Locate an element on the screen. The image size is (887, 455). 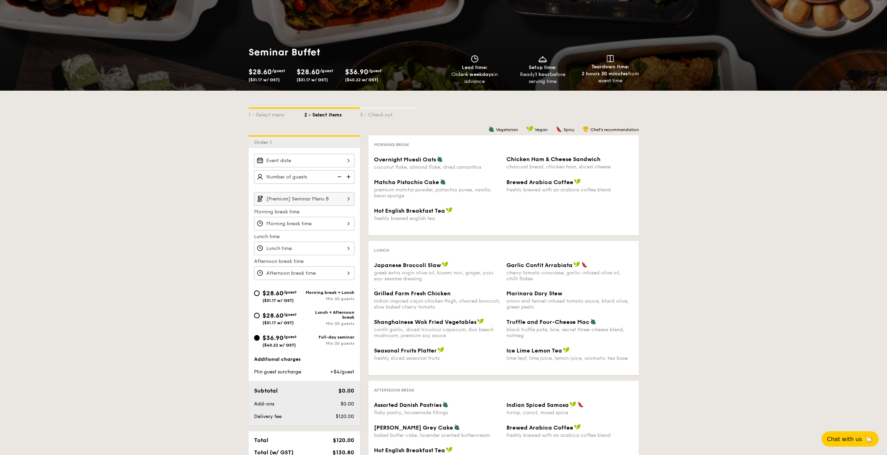
strong: 2 hours 30 minutes is located at coordinates (605, 74).